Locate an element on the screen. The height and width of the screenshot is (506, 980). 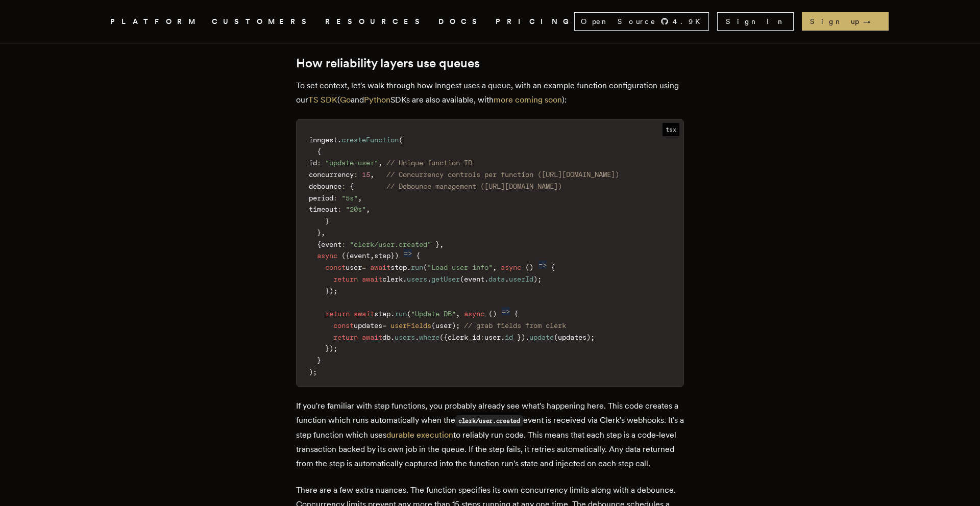
span: user is located at coordinates (493, 338).